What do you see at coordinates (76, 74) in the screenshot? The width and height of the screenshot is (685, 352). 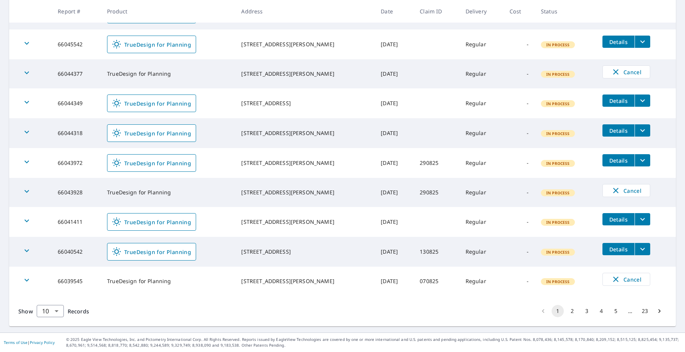 I see `td: 66044377` at bounding box center [76, 74].